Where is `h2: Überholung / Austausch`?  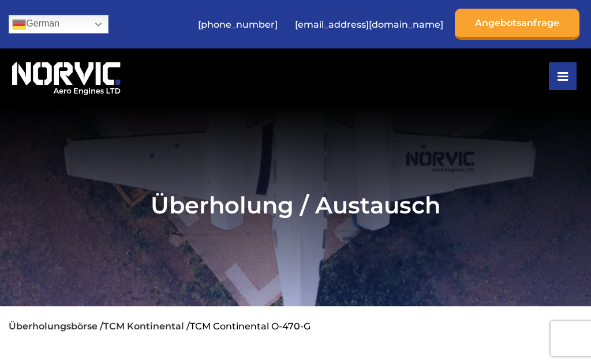 h2: Überholung / Austausch is located at coordinates (295, 204).